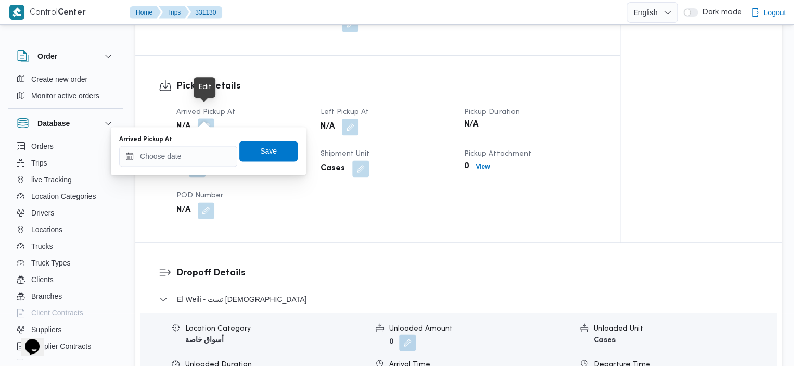 This screenshot has width=794, height=366. What do you see at coordinates (22, 22) in the screenshot?
I see `button: $i18n('chat', 'chat_widget')` at bounding box center [22, 22].